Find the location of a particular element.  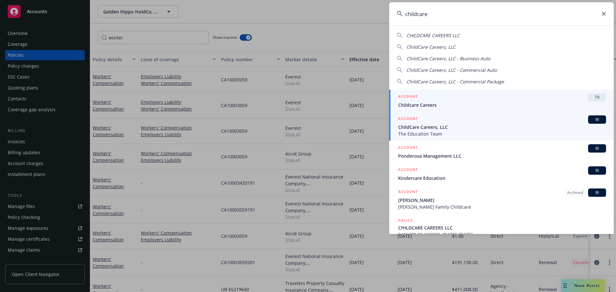

a: ACCOUNTBIKindercare Education is located at coordinates (501, 174).